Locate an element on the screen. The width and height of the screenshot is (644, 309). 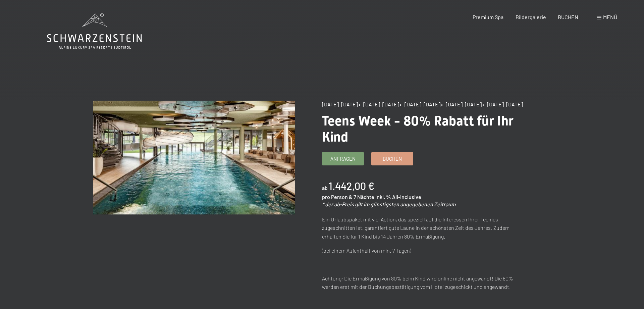
span: inkl. ¾ All-Inclusive is located at coordinates (398, 197).